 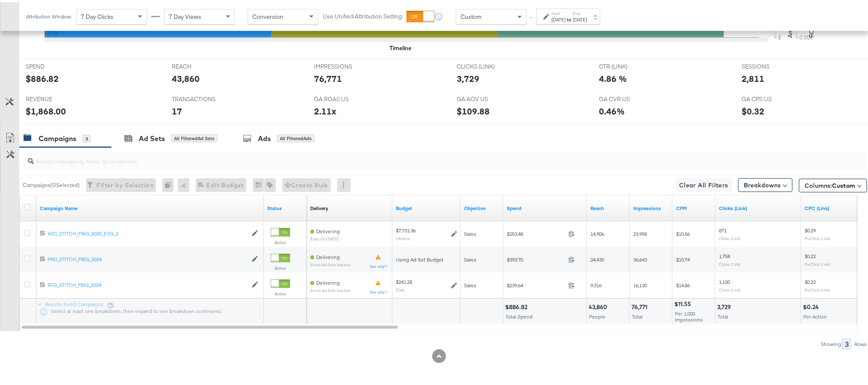 What do you see at coordinates (204, 97) in the screenshot?
I see `span: TRANSACTIONS` at bounding box center [204, 97].